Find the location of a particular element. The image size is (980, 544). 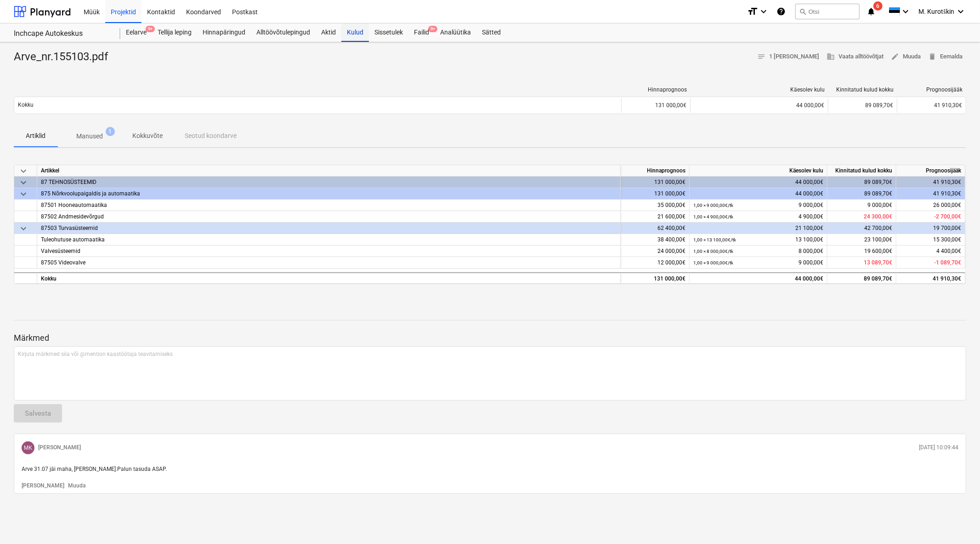

a: Kulud is located at coordinates (355, 32).